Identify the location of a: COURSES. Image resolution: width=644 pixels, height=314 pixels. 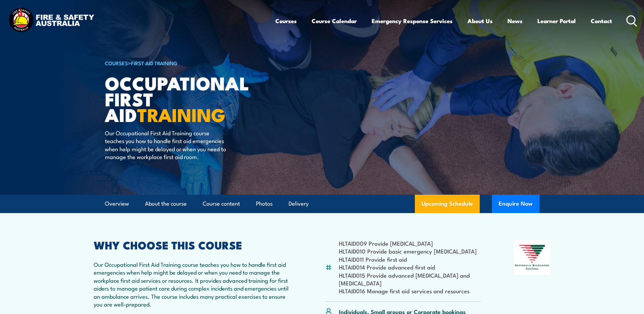
(117, 62).